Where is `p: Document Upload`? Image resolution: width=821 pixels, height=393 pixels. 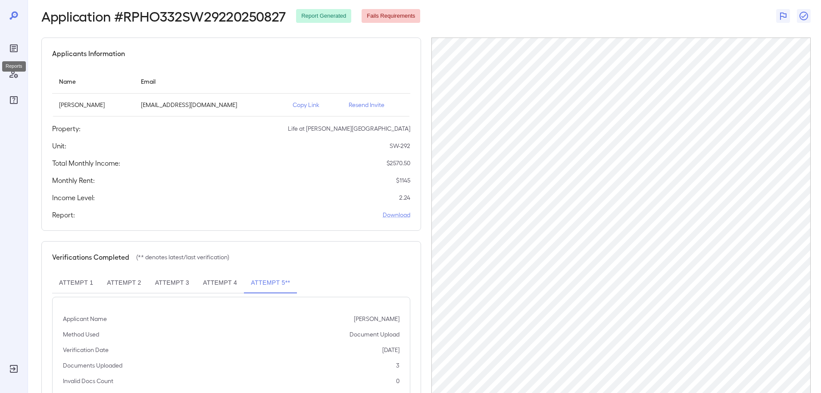 p: Document Upload is located at coordinates (375, 334).